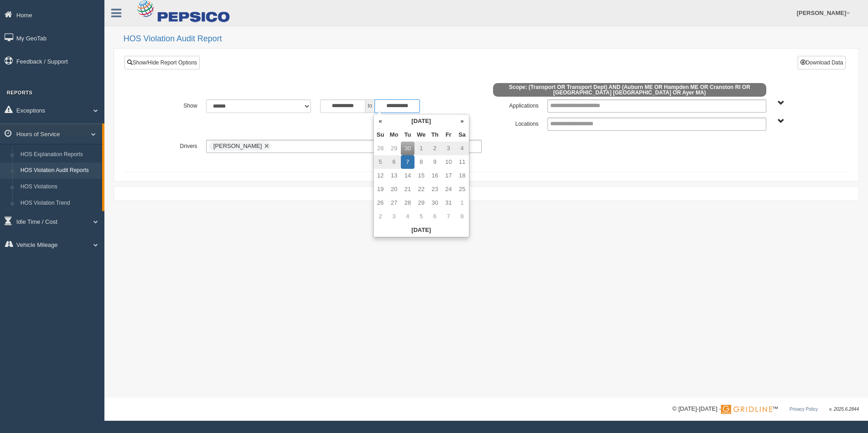  I want to click on th: Sa, so click(462, 135).